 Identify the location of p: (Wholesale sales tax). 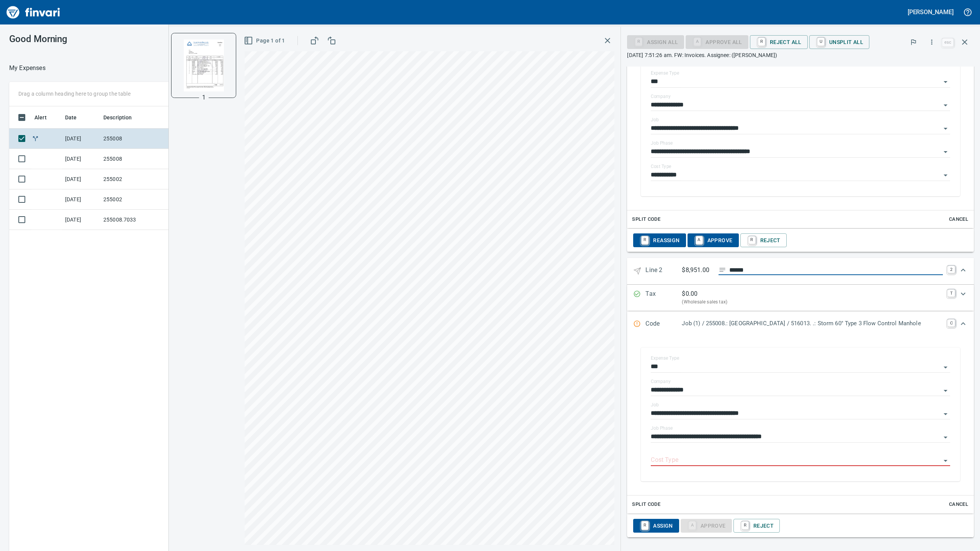
(812, 303).